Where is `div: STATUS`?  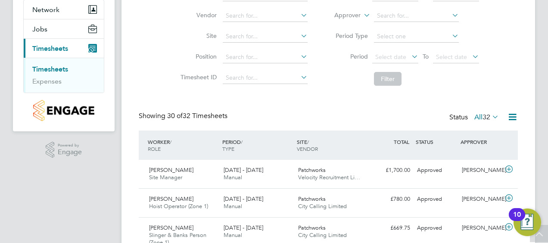 div: STATUS is located at coordinates (436, 142).